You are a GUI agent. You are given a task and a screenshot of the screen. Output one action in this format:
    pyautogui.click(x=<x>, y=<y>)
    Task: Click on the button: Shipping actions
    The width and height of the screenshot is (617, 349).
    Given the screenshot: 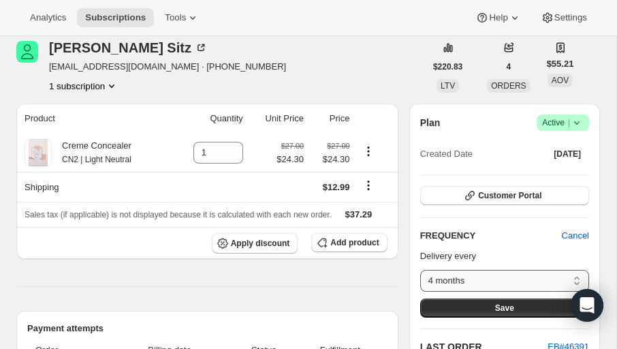 What is the action you would take?
    pyautogui.click(x=368, y=185)
    